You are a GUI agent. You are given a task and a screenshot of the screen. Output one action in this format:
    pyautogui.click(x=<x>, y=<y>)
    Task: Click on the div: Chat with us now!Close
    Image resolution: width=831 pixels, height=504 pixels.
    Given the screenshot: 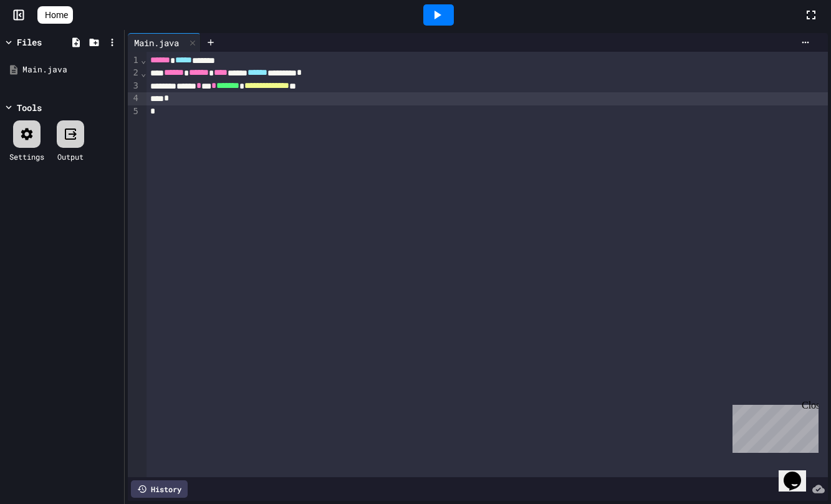 What is the action you would take?
    pyautogui.click(x=46, y=42)
    